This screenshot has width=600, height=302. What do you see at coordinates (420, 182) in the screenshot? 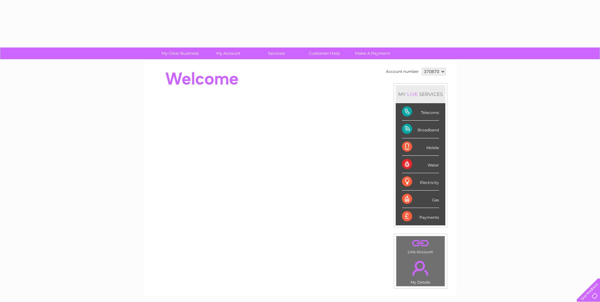
I see `div: Electricity` at bounding box center [420, 182].